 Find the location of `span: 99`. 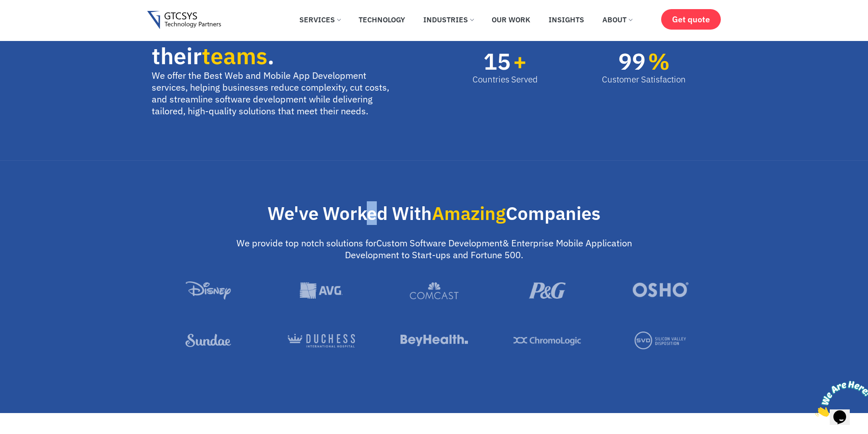

span: 99 is located at coordinates (632, 62).